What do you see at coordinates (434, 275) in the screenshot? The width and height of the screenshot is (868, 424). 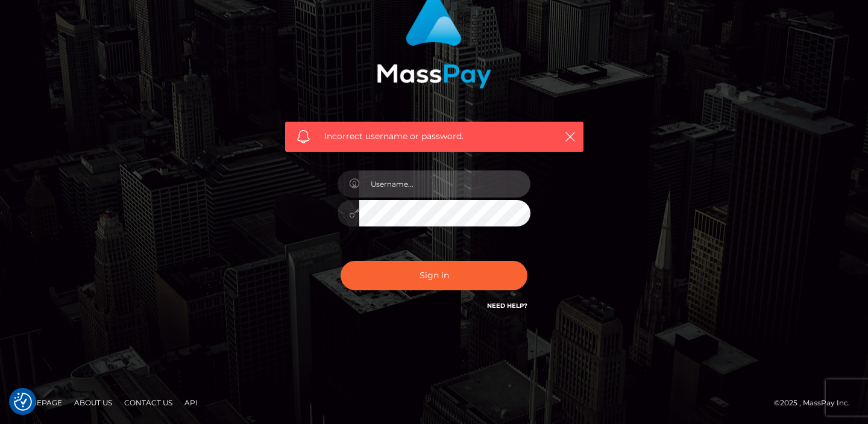 I see `button: Sign in` at bounding box center [434, 275].